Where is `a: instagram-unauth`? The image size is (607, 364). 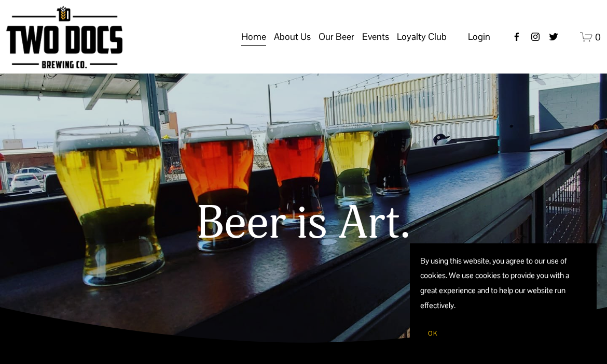 a: instagram-unauth is located at coordinates (535, 37).